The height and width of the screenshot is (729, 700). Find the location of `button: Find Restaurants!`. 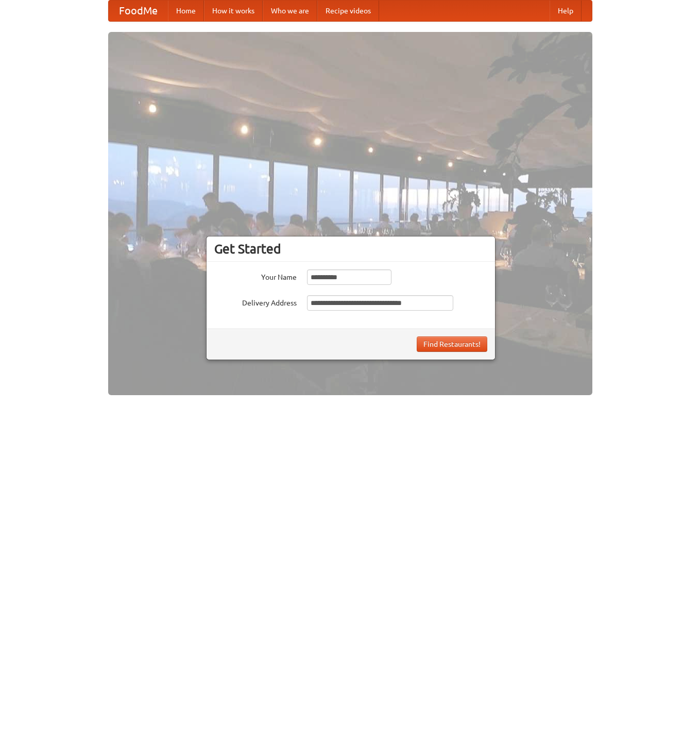

button: Find Restaurants! is located at coordinates (451, 344).